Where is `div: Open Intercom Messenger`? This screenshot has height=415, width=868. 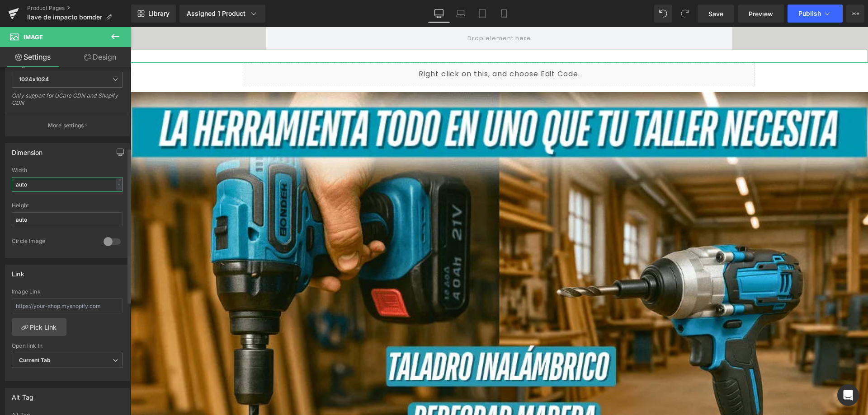
div: Open Intercom Messenger is located at coordinates (848, 395).